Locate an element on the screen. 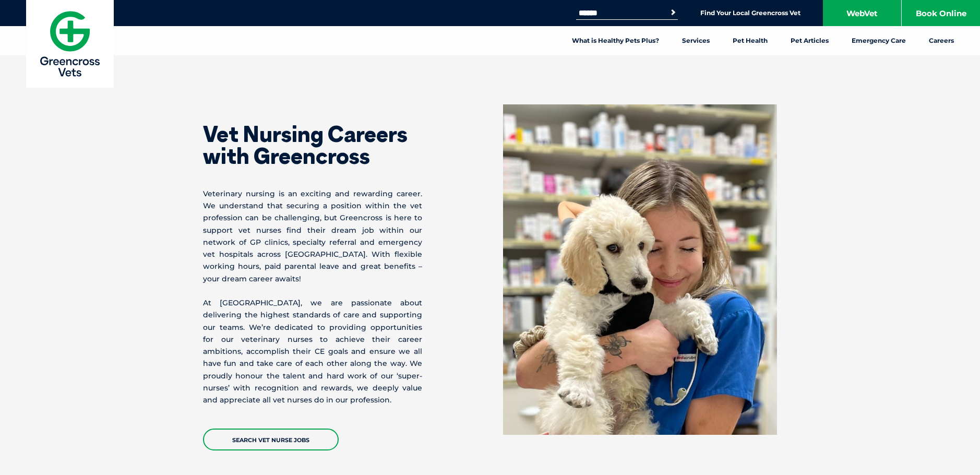 This screenshot has height=475, width=980. a: Find Your Local Greencross Vet is located at coordinates (750, 13).